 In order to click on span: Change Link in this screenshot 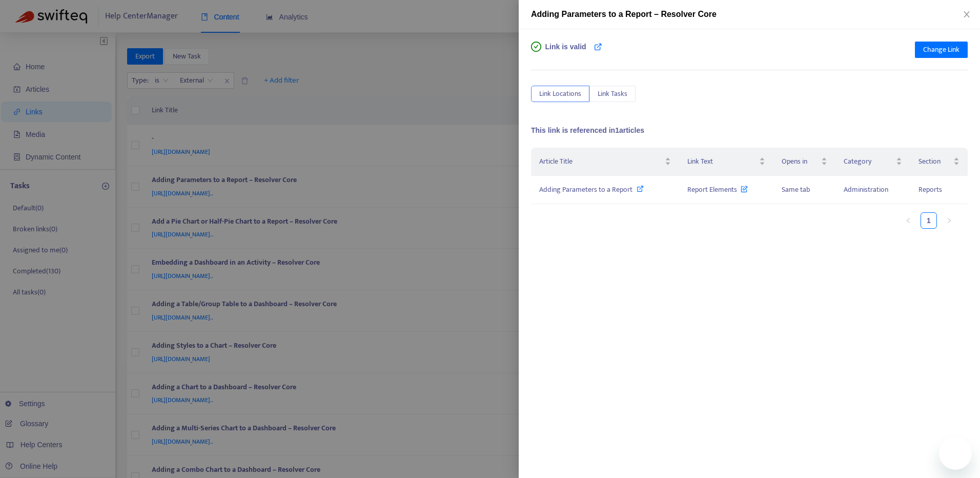, I will do `click(942, 50)`.